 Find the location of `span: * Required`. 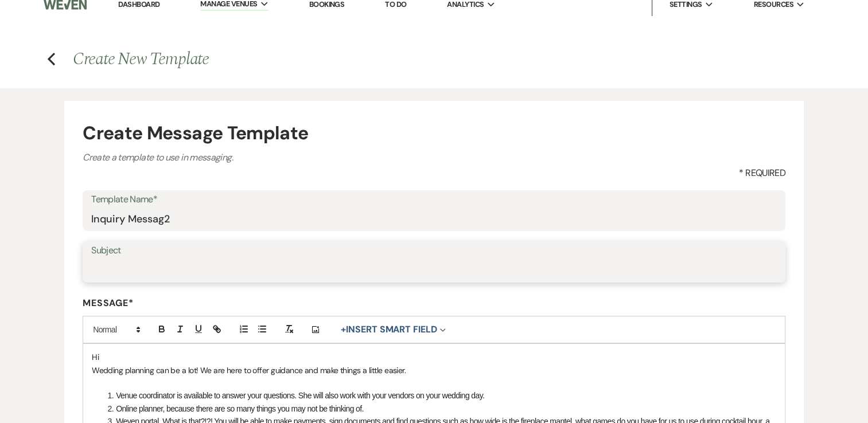

span: * Required is located at coordinates (762, 173).